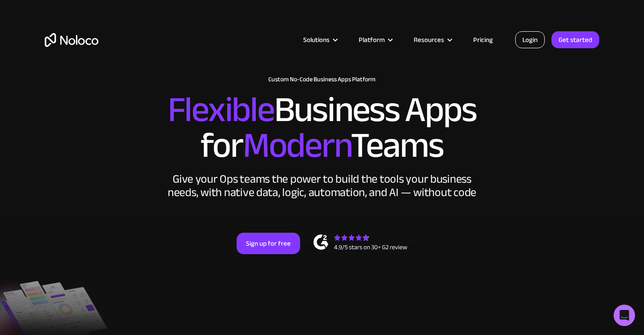 This screenshot has width=644, height=335. I want to click on span: Modern, so click(297, 145).